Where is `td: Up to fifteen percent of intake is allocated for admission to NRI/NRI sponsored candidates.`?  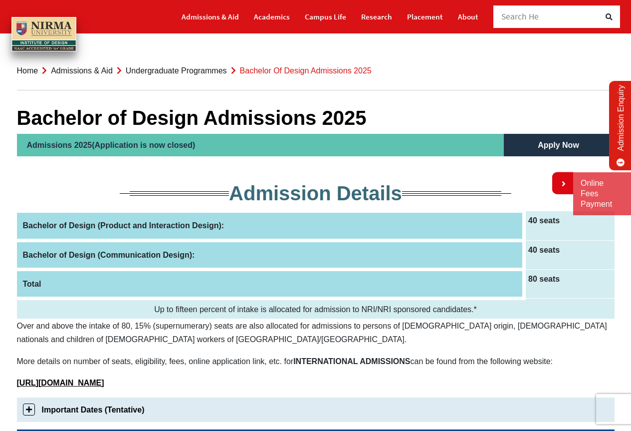 td: Up to fifteen percent of intake is allocated for admission to NRI/NRI sponsored candidates. is located at coordinates (316, 308).